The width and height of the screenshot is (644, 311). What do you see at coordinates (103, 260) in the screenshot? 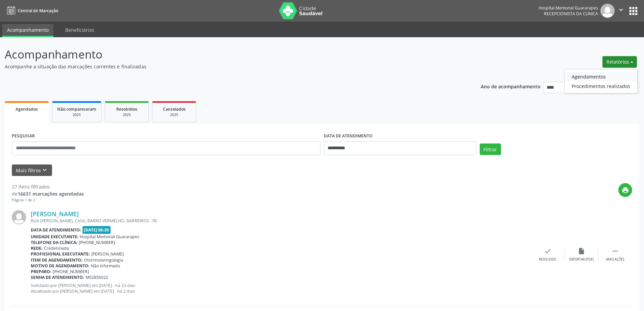
I see `span: Otorrinolaringologia` at bounding box center [103, 260].